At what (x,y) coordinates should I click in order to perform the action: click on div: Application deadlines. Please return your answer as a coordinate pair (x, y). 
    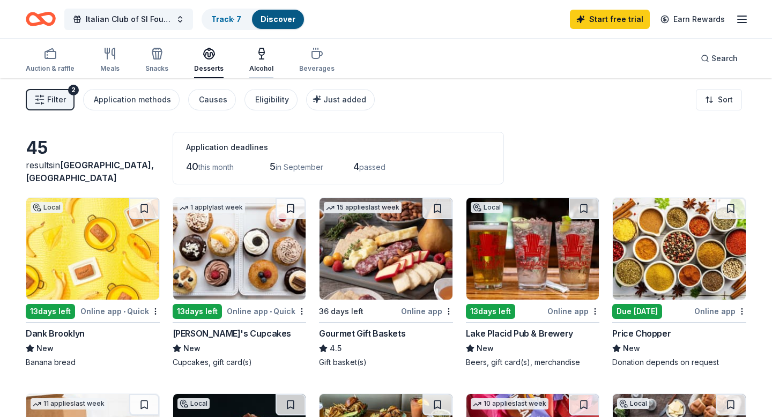
    Looking at the image, I should click on (338, 147).